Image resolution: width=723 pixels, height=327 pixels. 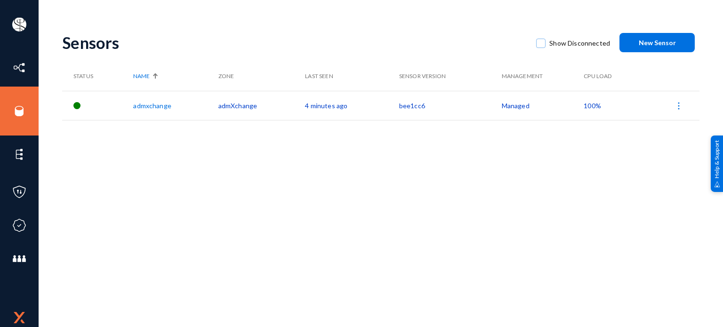 I want to click on div: Name, so click(x=173, y=76).